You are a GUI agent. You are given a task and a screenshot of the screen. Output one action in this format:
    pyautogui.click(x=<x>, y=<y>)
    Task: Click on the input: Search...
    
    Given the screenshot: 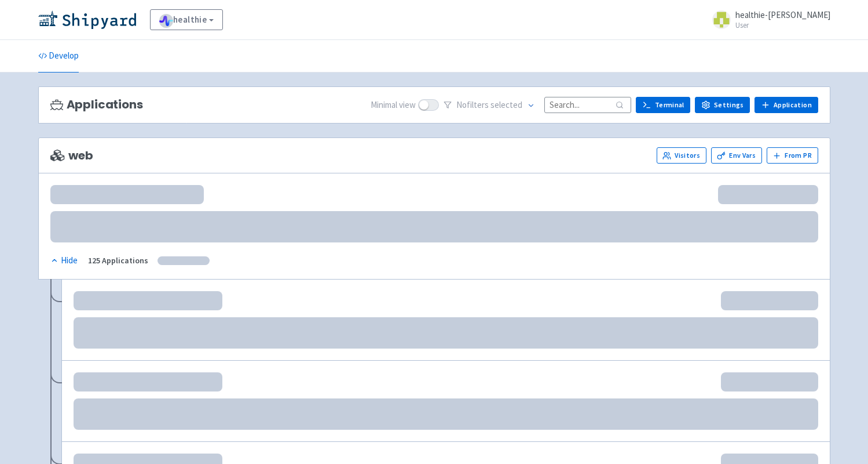 What is the action you would take?
    pyautogui.click(x=588, y=105)
    